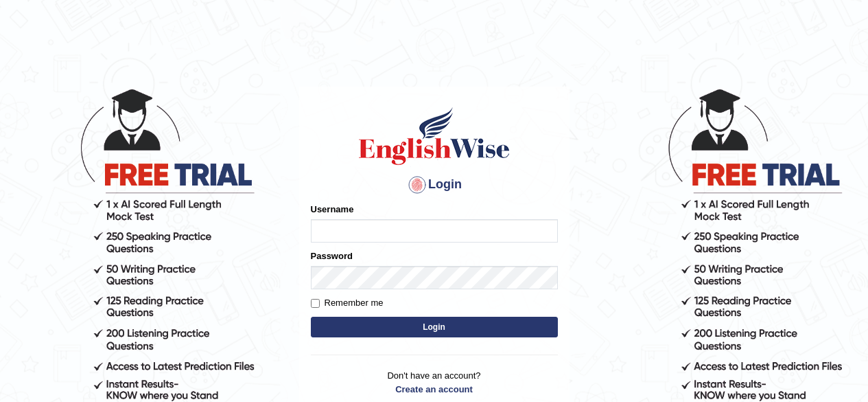 This screenshot has height=402, width=868. Describe the element at coordinates (434, 185) in the screenshot. I see `h4: Login` at that location.